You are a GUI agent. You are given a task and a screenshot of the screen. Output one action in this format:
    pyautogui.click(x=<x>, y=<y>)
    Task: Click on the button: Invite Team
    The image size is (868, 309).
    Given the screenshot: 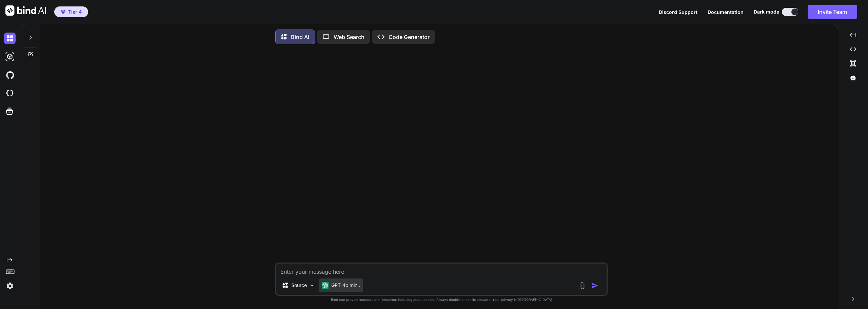 What is the action you would take?
    pyautogui.click(x=833, y=11)
    